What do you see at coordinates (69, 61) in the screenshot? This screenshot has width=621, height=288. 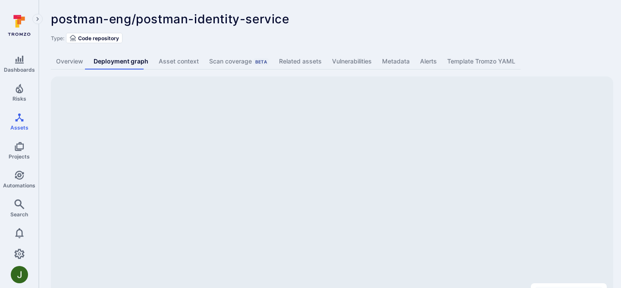 I see `a: Overview` at bounding box center [69, 61].